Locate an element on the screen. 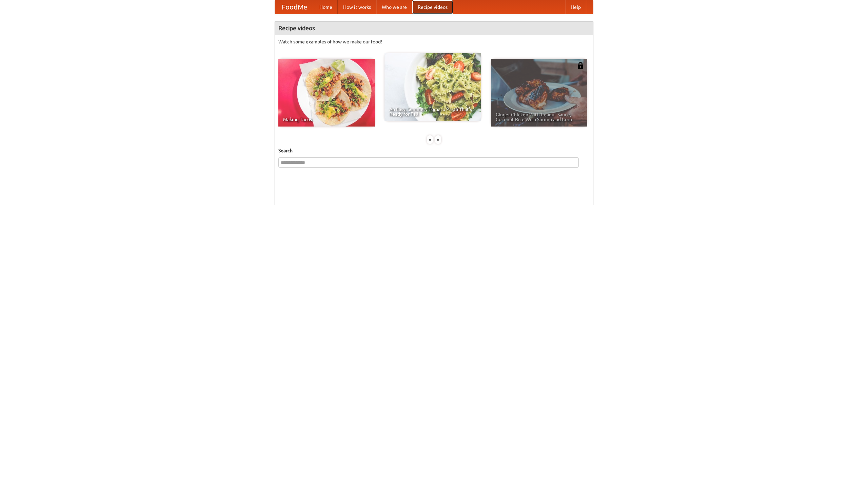  h5: Search is located at coordinates (434, 150).